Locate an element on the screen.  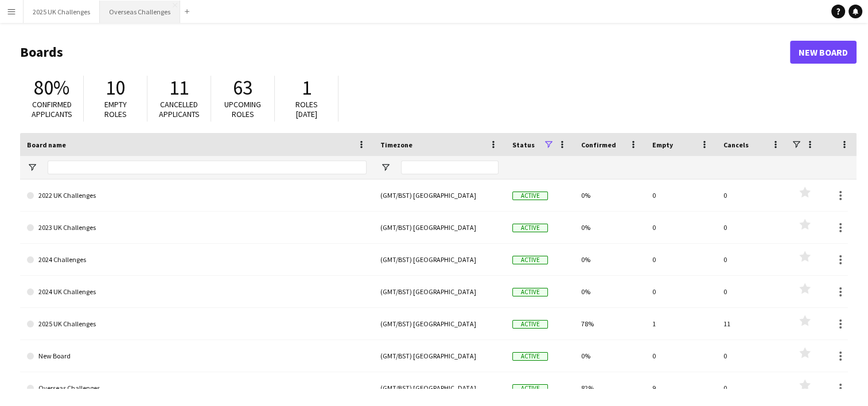
div: 1 is located at coordinates (681, 323).